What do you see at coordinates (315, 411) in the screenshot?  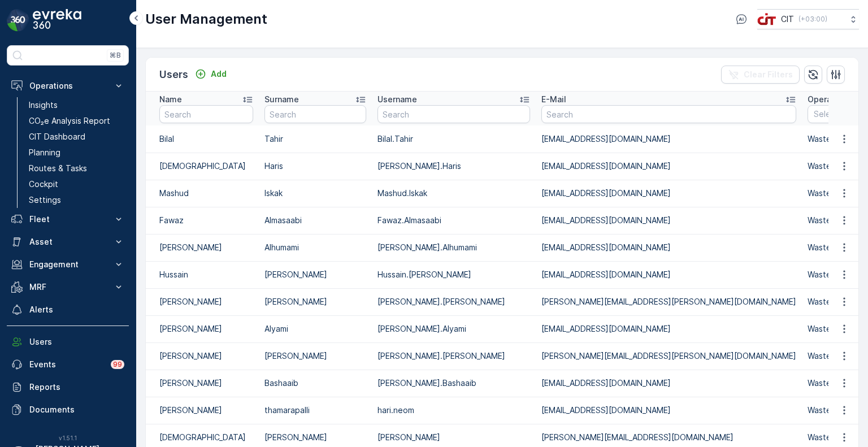 I see `p: thamarapalli` at bounding box center [315, 411].